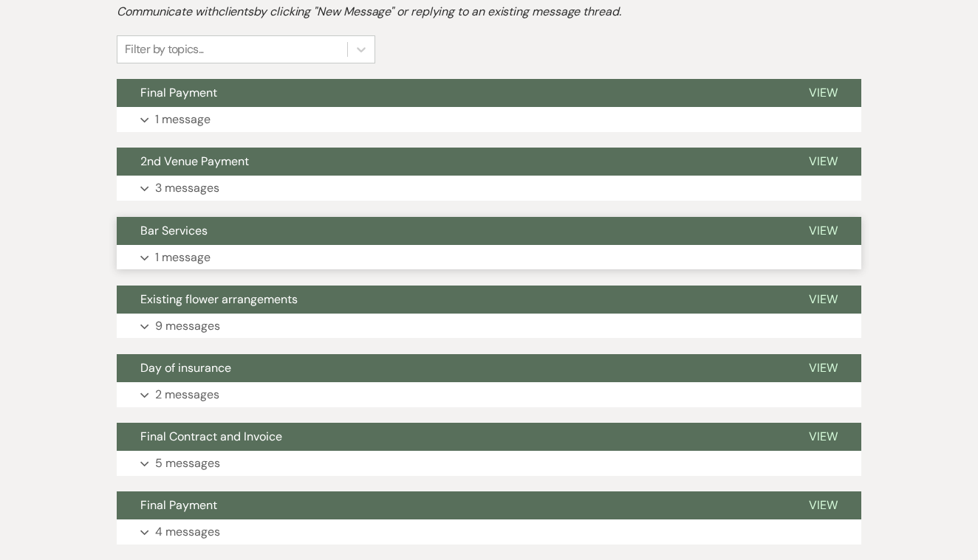 This screenshot has height=560, width=978. I want to click on button: 2 messages, so click(489, 395).